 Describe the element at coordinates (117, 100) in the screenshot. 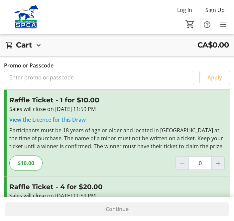

I see `h3: Raffle Ticket - 1 for $10.00` at that location.